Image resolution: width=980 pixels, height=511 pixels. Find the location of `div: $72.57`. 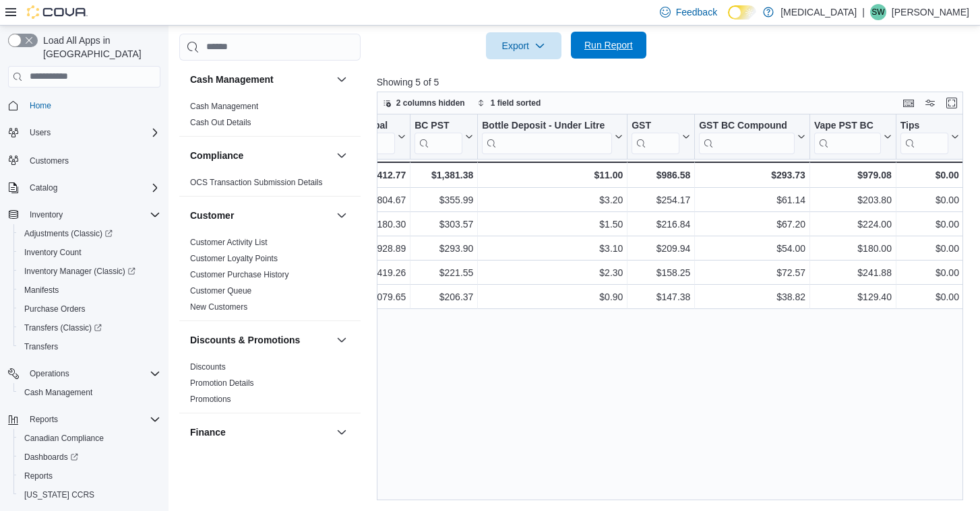

div: $72.57 is located at coordinates (752, 273).